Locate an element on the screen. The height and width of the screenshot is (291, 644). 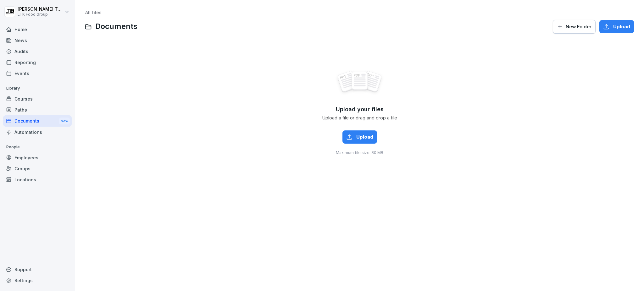
a: DocumentsNew is located at coordinates (37, 121).